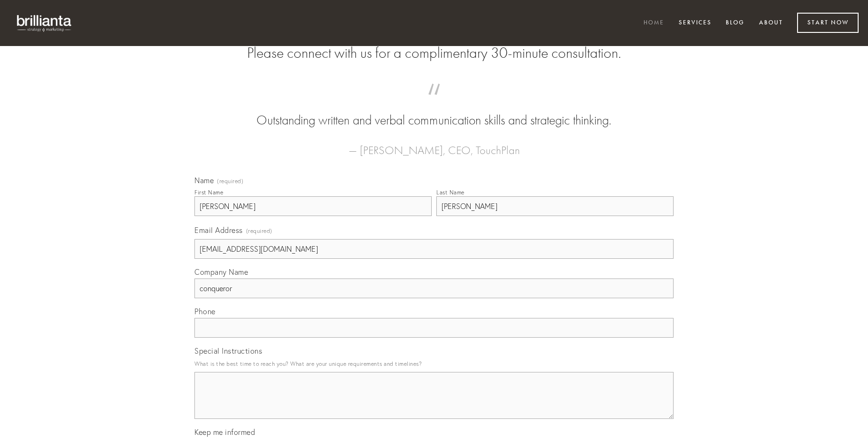 The width and height of the screenshot is (868, 441). I want to click on span: Name, so click(204, 180).